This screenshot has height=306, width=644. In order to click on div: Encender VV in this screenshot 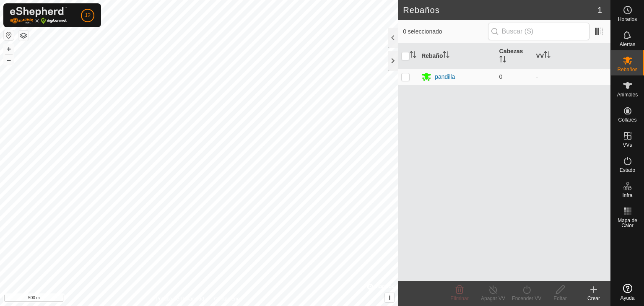, I will do `click(527, 298)`.